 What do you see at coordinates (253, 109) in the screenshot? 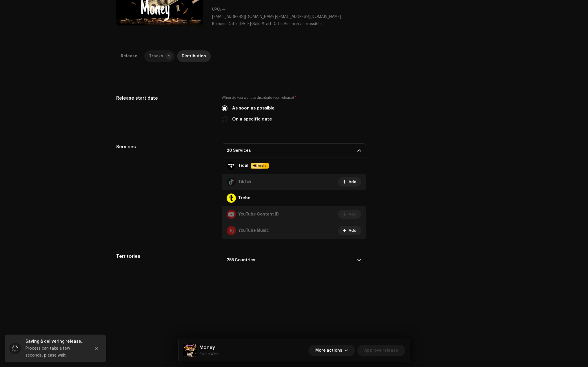
I see `label: As soon as possible` at bounding box center [253, 109].